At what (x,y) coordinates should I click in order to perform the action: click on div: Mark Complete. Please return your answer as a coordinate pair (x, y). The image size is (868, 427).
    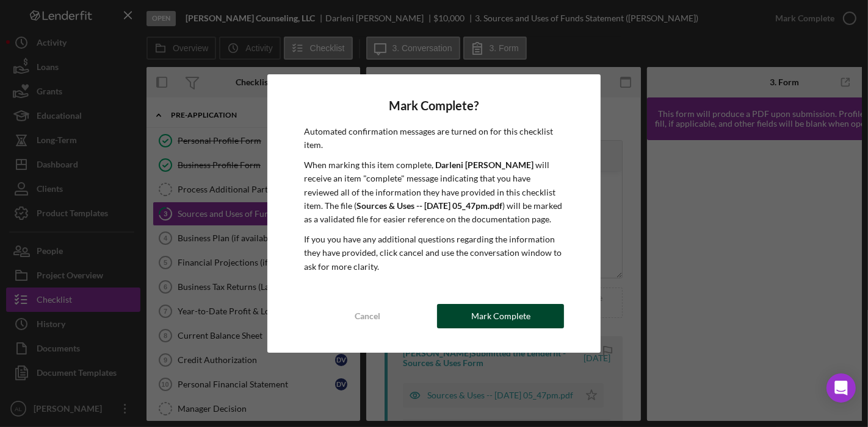
    Looking at the image, I should click on (500, 316).